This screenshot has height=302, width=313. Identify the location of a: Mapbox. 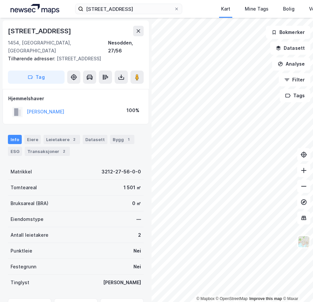
(205, 299).